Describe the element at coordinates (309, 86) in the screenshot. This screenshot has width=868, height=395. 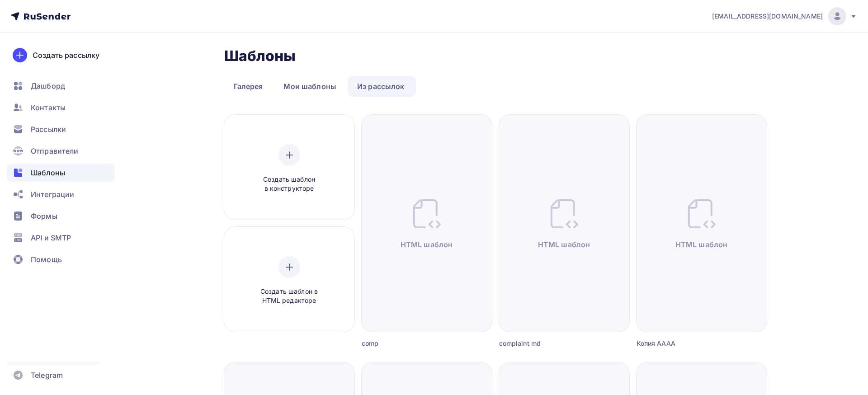
I see `a: Мои шаблоны` at that location.